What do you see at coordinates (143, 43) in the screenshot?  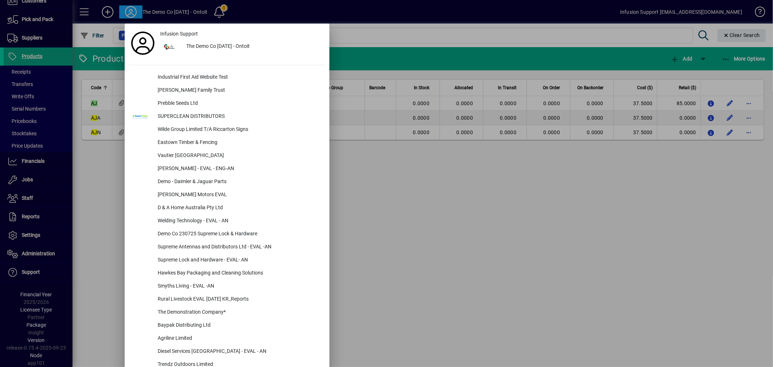 I see `a: Profile` at bounding box center [143, 43].